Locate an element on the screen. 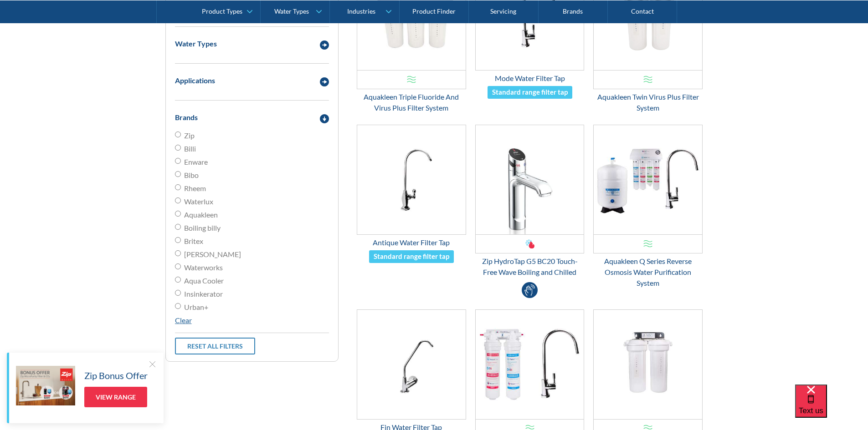 The height and width of the screenshot is (430, 868). span: Waterlux is located at coordinates (198, 202).